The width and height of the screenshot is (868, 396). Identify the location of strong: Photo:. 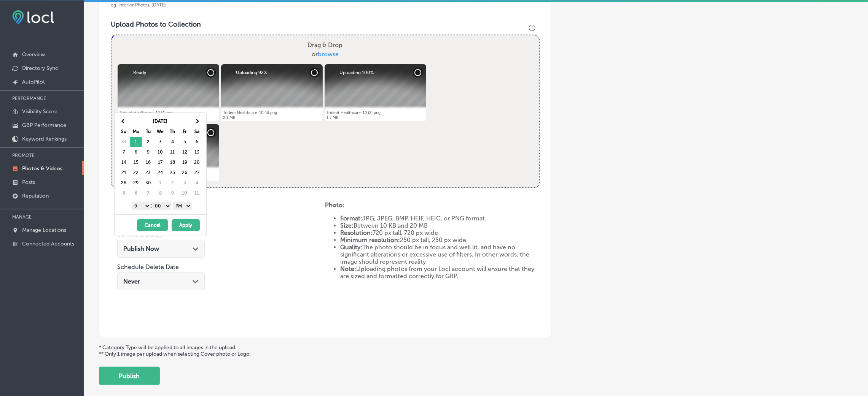
(335, 205).